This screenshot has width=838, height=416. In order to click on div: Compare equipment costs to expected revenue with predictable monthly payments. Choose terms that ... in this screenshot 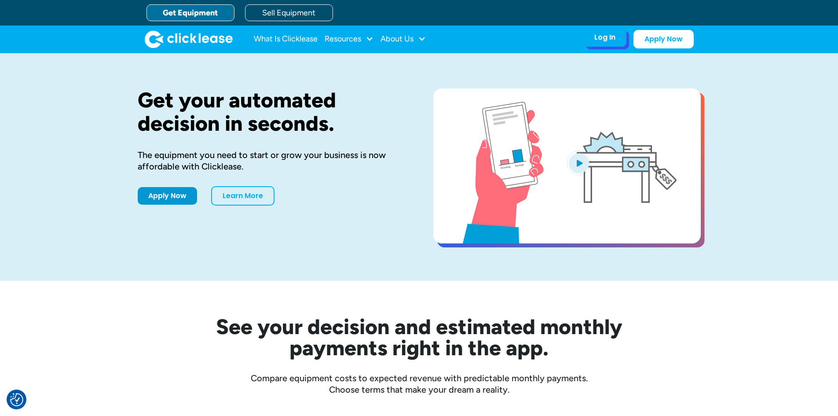, I will do `click(419, 383)`.